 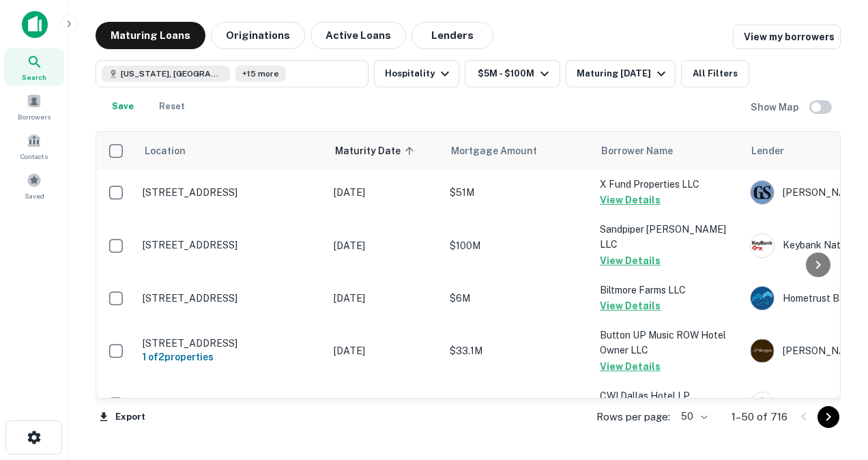 What do you see at coordinates (518, 350) in the screenshot?
I see `p: $33.1M` at bounding box center [518, 350].